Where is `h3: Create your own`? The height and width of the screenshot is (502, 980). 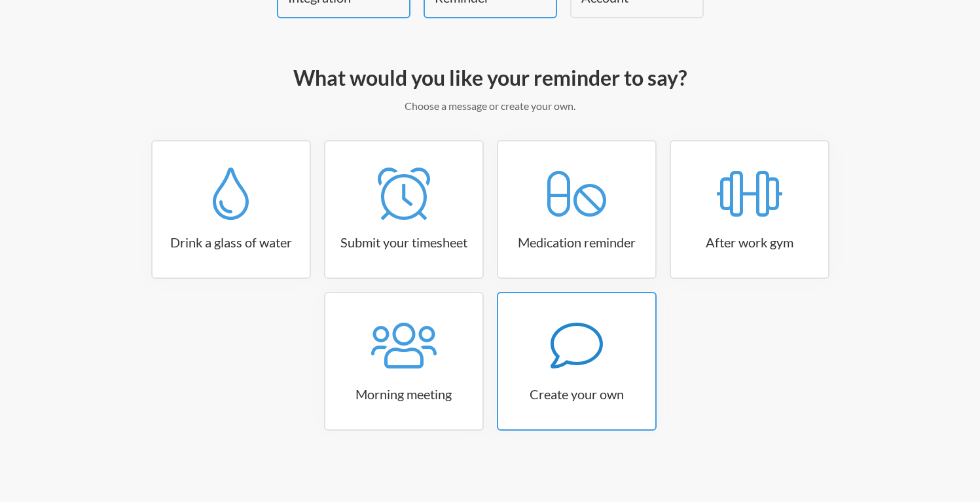 h3: Create your own is located at coordinates (577, 394).